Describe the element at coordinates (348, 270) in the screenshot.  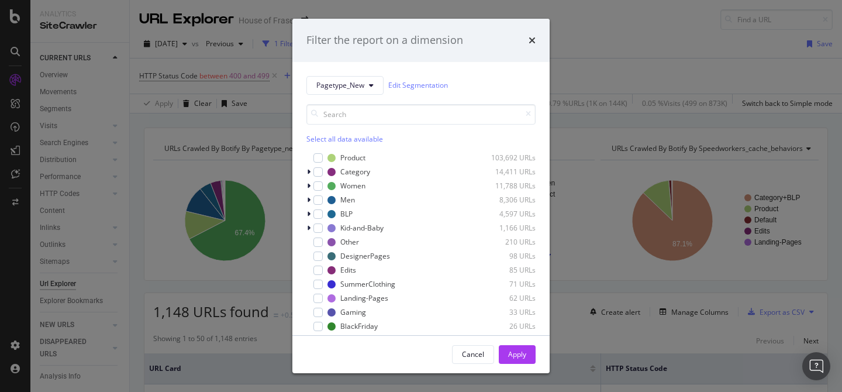
I see `div: Edits` at that location.